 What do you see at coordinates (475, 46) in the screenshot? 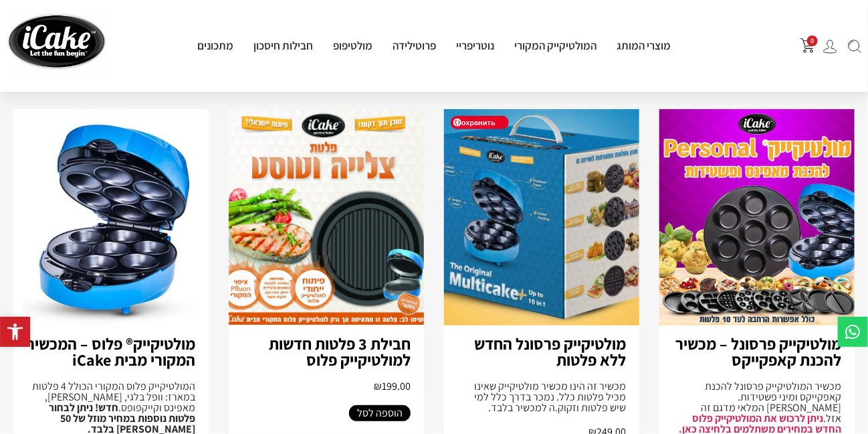
I see `a: נוטריפריי` at bounding box center [475, 46].